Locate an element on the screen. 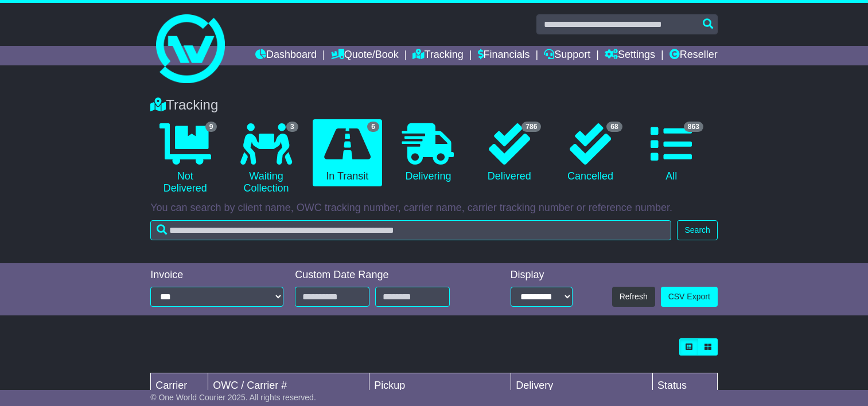 The image size is (868, 406). a: 6 In Transit is located at coordinates (347, 153).